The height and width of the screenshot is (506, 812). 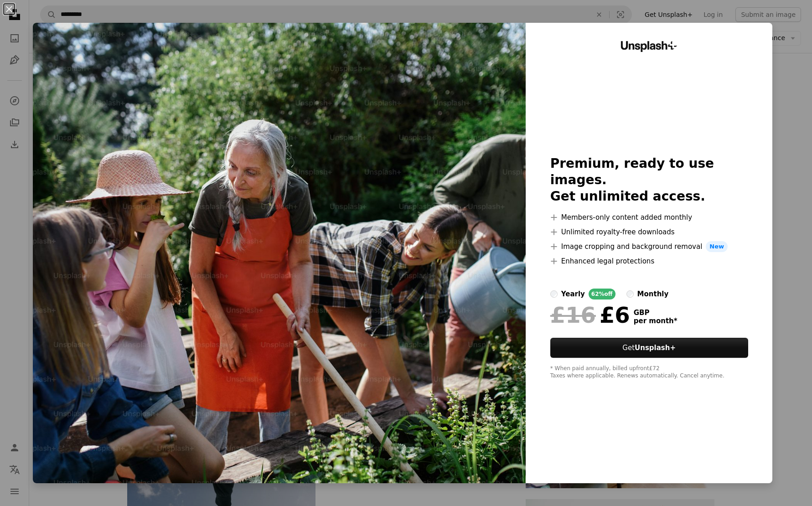 What do you see at coordinates (649, 262) in the screenshot?
I see `li: Enhanced legal protections` at bounding box center [649, 262].